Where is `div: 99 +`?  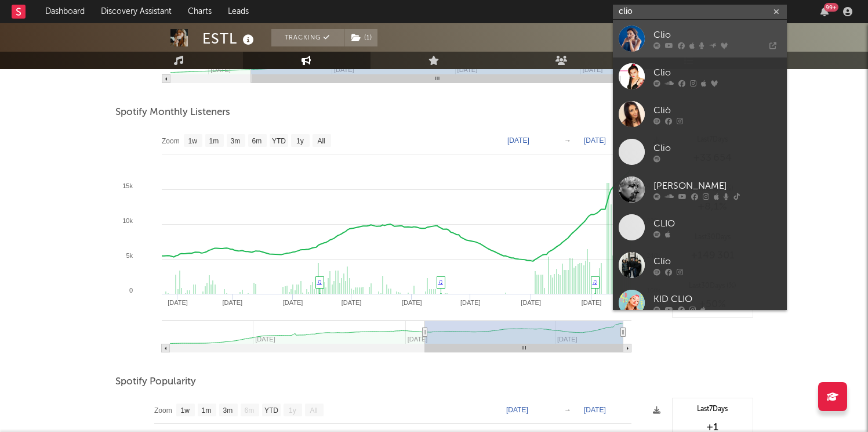 div: 99 + is located at coordinates (831, 7).